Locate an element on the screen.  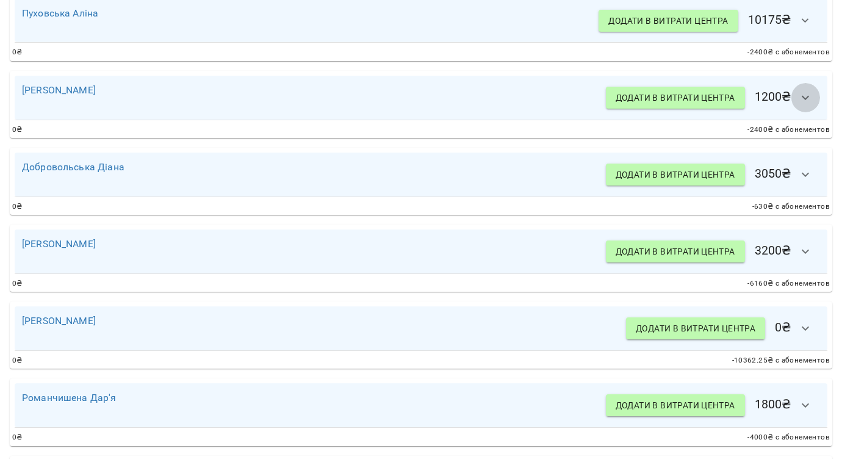
h6: 3050 ₴ is located at coordinates (712, 174).